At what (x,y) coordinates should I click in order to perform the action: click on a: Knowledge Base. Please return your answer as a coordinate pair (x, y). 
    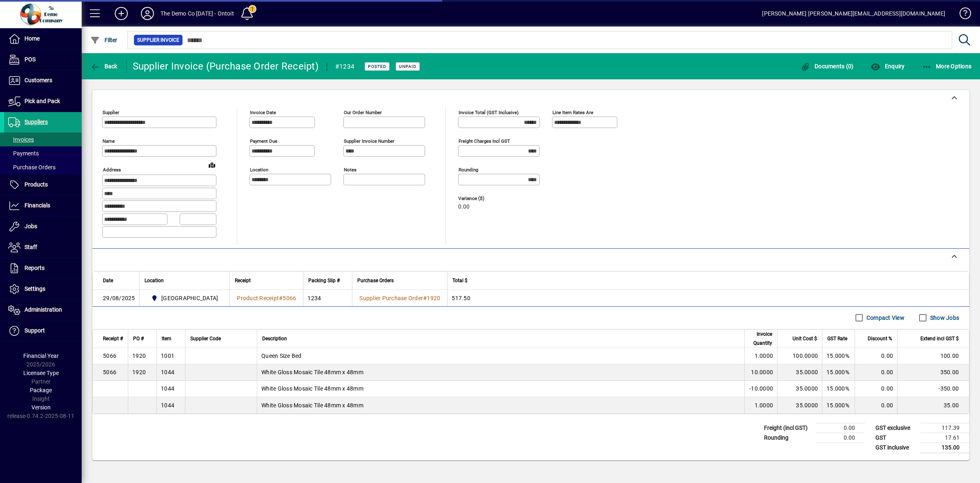
    Looking at the image, I should click on (962, 15).